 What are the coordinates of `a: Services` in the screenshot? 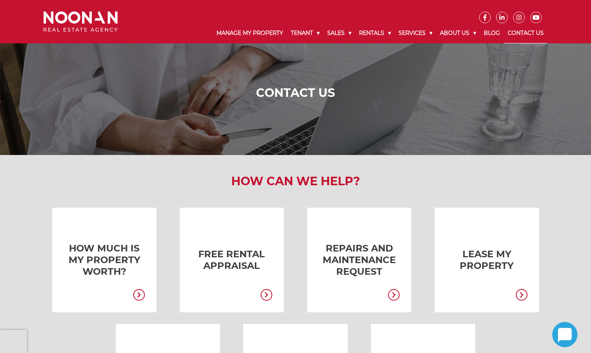 It's located at (415, 33).